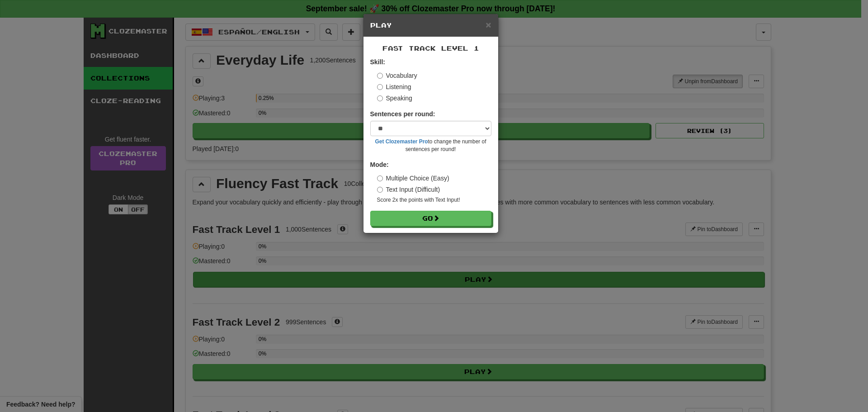 The image size is (868, 412). What do you see at coordinates (397, 75) in the screenshot?
I see `label: Vocabulary` at bounding box center [397, 75].